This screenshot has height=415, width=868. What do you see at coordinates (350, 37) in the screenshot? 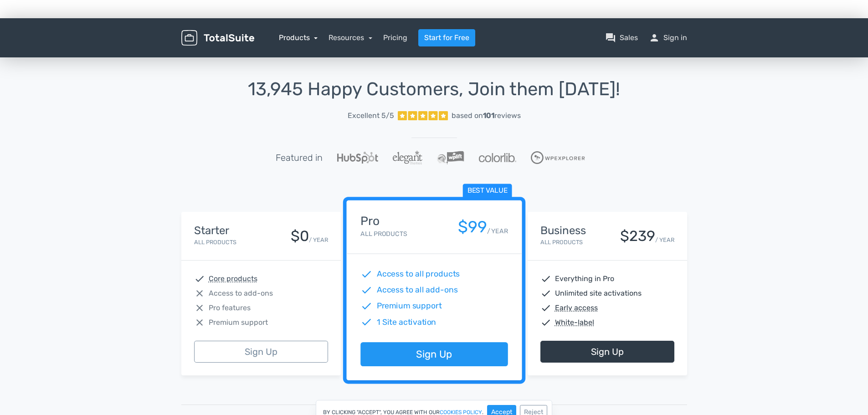
I see `a: Resources` at bounding box center [350, 37].